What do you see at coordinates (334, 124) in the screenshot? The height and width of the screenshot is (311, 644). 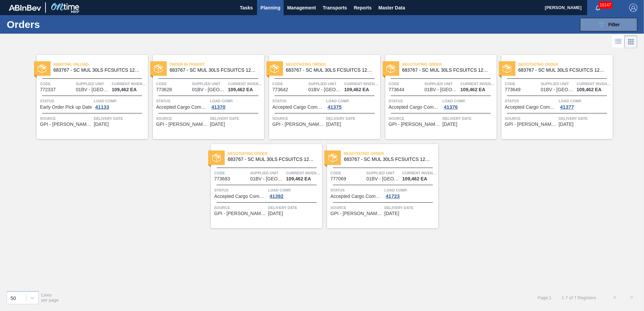 I see `span: 08/25/2025` at bounding box center [334, 124].